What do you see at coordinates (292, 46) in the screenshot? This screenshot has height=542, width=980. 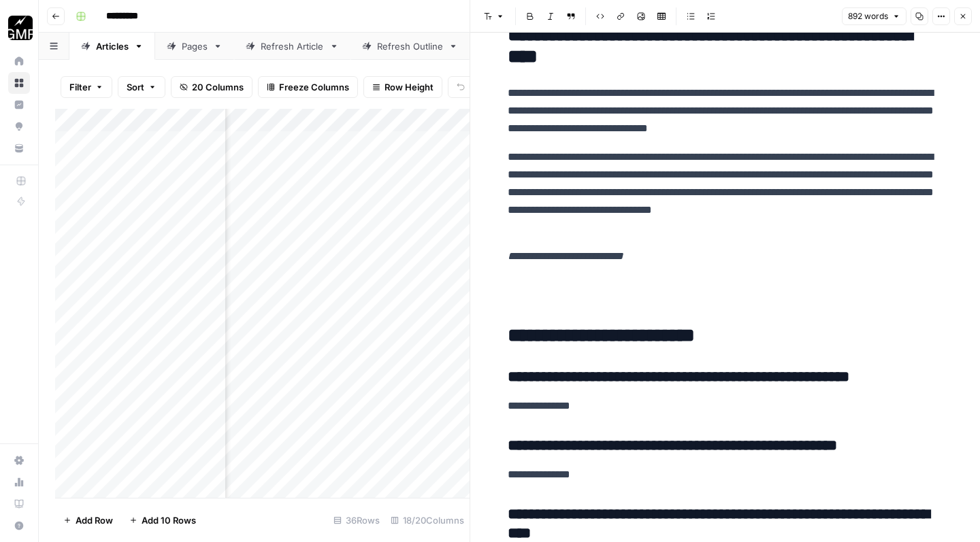 I see `div: Refresh Article` at bounding box center [292, 46].